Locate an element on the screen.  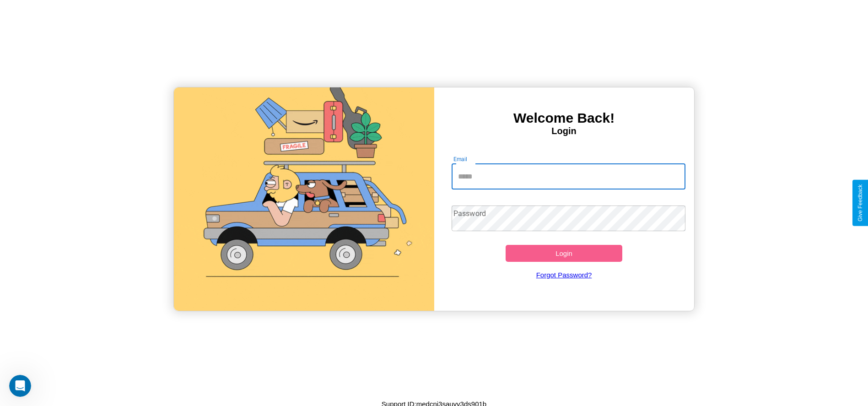
img: gif is located at coordinates (303, 199).